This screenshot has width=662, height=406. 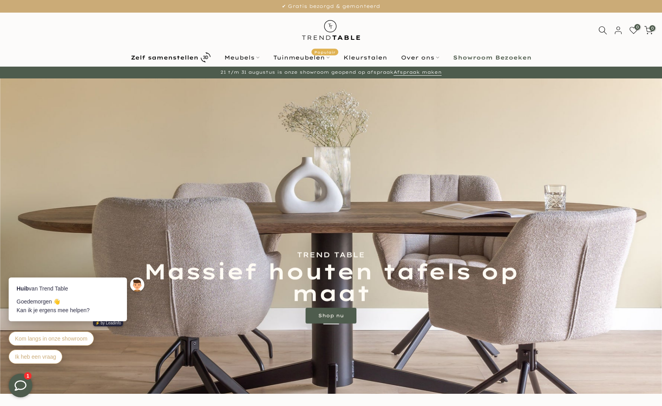 I want to click on div: Goedemorgen 👋 Kan ik je ergens mee helpen?, so click(x=67, y=67).